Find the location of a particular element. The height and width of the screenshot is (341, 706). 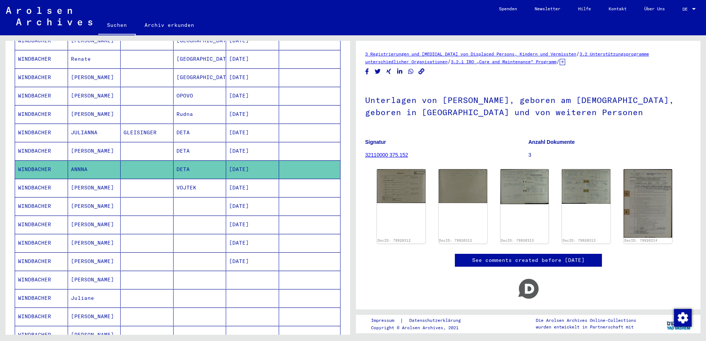

mat-cell: VOJTEK is located at coordinates (200, 187).